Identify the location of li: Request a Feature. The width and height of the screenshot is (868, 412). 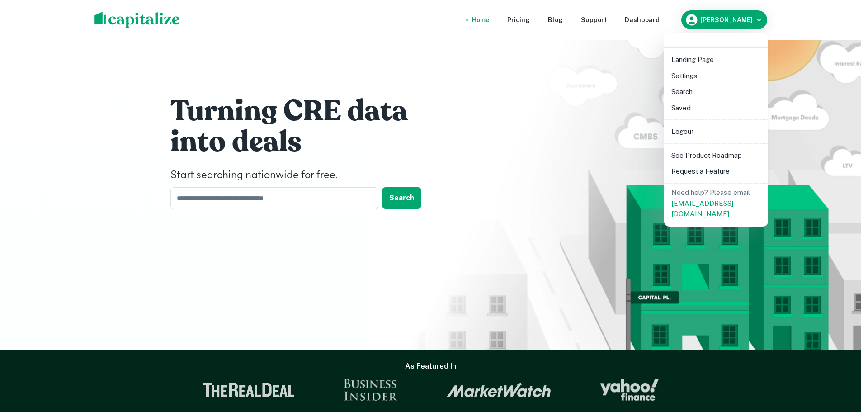
(716, 172).